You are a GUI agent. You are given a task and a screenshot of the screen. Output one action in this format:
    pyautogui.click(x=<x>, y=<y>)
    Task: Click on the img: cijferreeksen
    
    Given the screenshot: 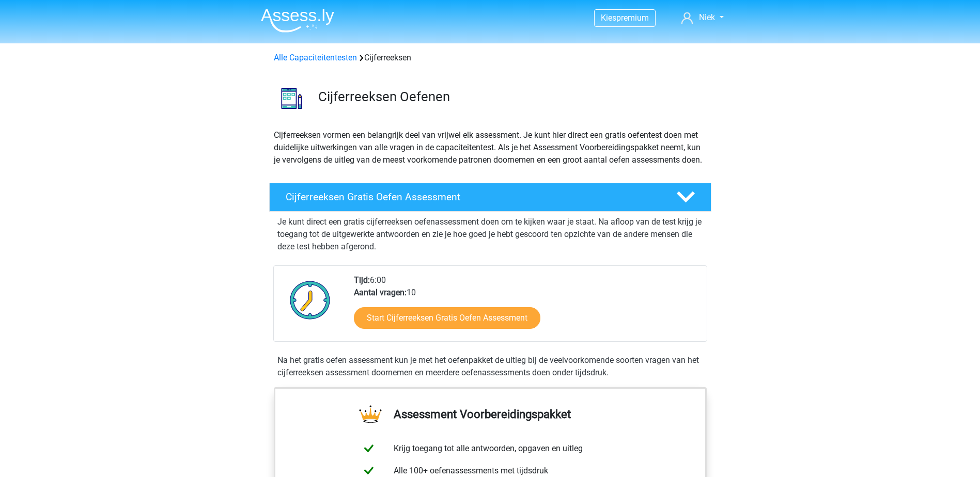 What is the action you would take?
    pyautogui.click(x=291, y=98)
    